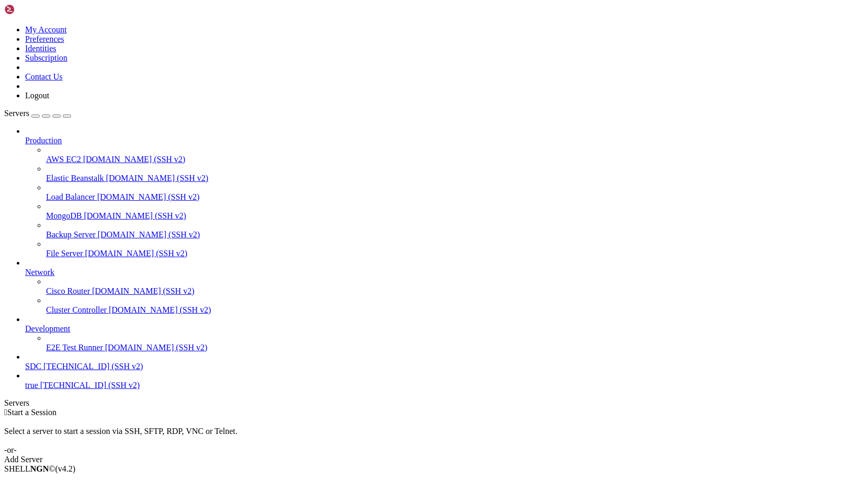 This screenshot has width=868, height=492. I want to click on img: Shellngn, so click(34, 9).